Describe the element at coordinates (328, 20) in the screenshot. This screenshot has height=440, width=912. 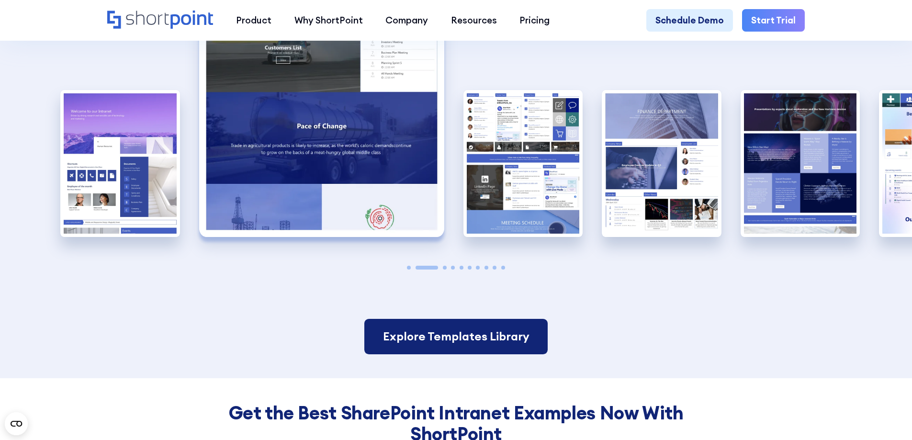
I see `div: Why ShortPoint` at that location.